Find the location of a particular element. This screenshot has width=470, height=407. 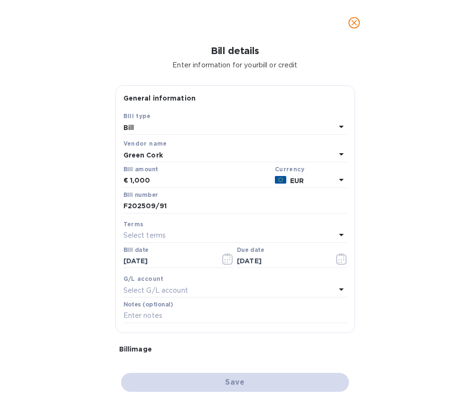

b: Bill type is located at coordinates (137, 116).